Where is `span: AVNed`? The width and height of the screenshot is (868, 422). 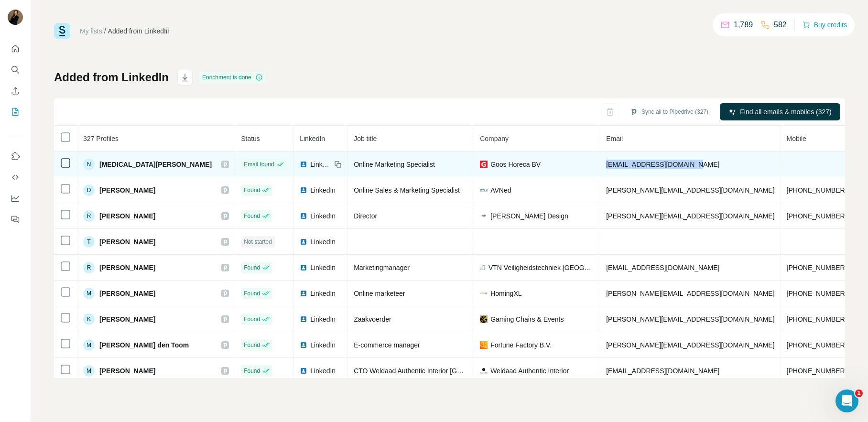
span: AVNed is located at coordinates (501, 190).